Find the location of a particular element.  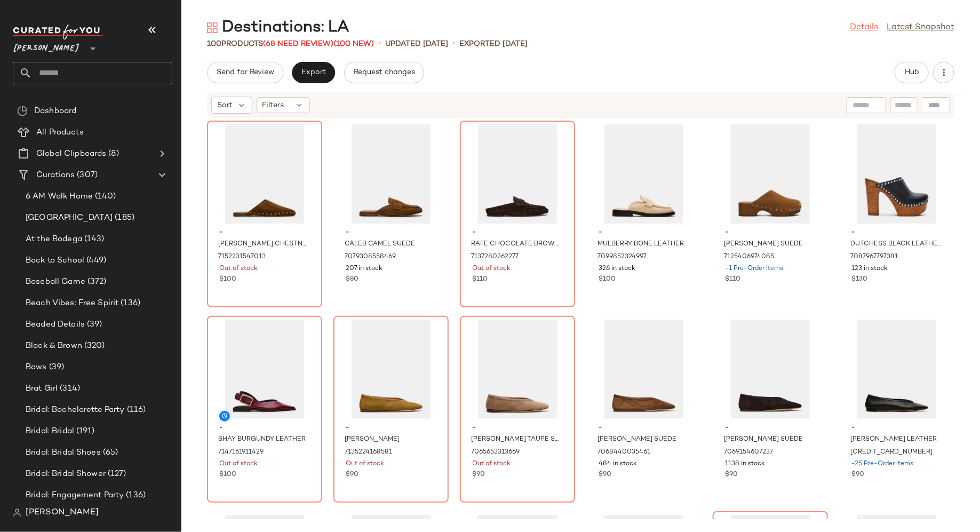

span: (191) is located at coordinates (84, 431).